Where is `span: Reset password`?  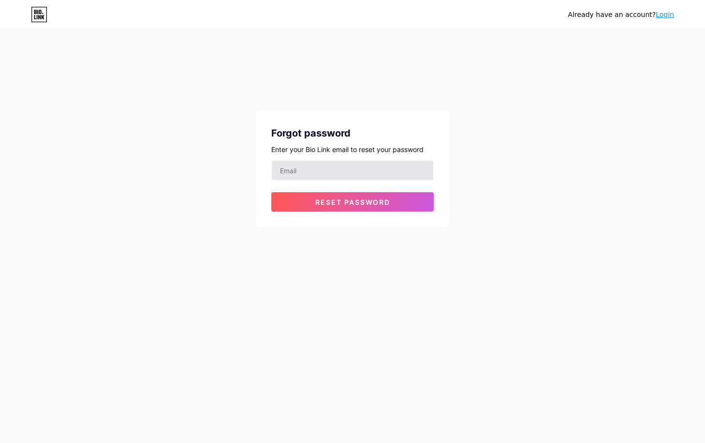 span: Reset password is located at coordinates (353, 202).